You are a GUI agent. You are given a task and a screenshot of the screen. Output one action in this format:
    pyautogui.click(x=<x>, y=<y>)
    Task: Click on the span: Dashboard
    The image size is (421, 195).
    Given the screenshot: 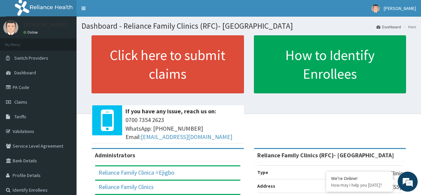 What is the action you would take?
    pyautogui.click(x=25, y=73)
    